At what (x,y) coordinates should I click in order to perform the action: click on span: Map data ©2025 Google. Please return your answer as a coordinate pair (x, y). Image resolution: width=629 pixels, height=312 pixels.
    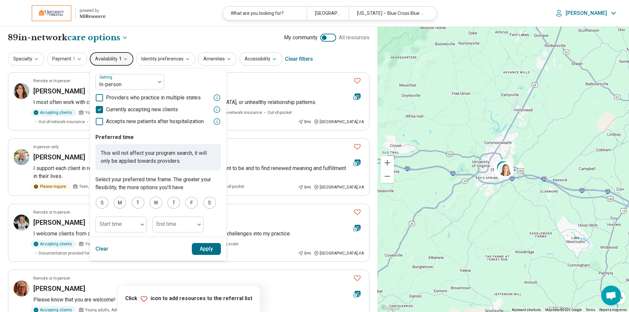
    Looking at the image, I should click on (564, 310).